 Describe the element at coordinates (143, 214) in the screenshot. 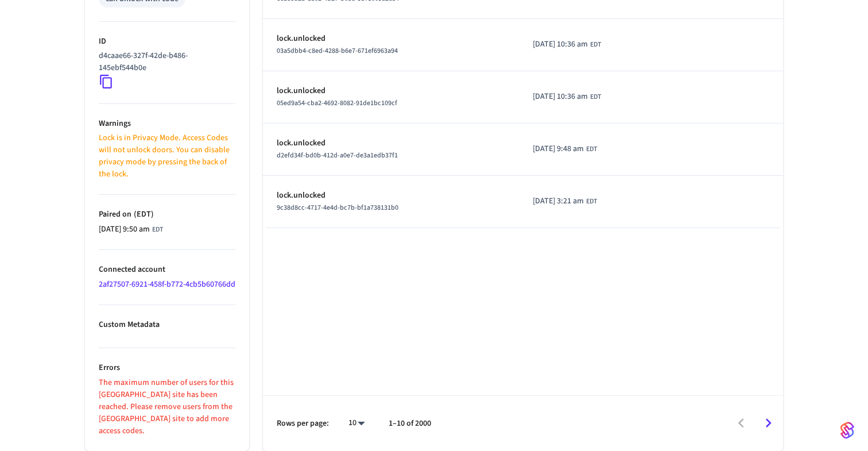

I see `span: ( EDT )` at that location.